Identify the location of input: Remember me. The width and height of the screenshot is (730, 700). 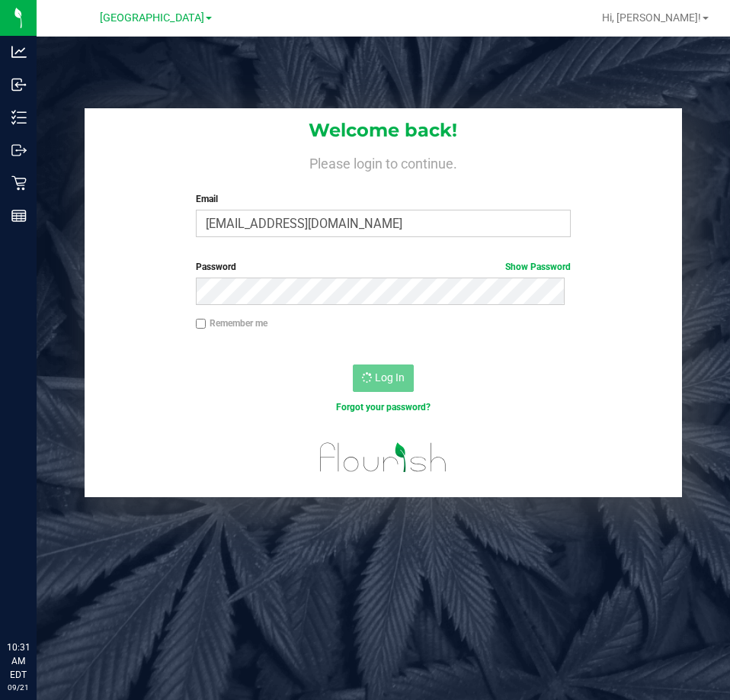
(201, 324).